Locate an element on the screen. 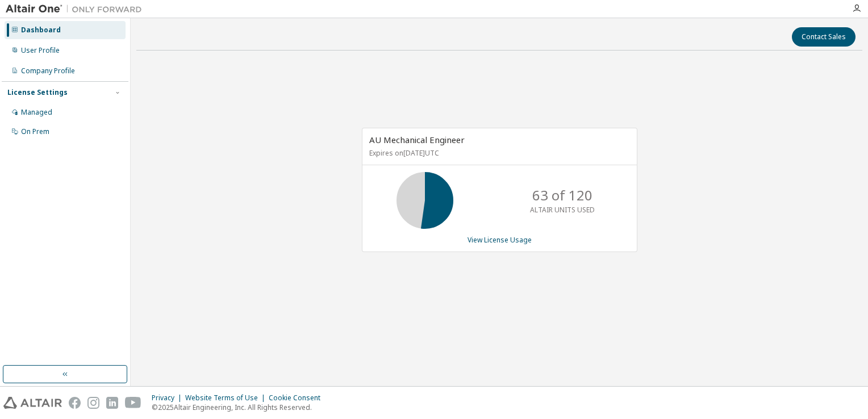  span: AU Mechanical Engineer is located at coordinates (417, 140).